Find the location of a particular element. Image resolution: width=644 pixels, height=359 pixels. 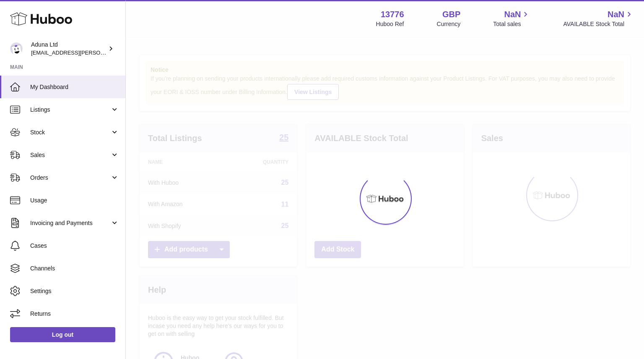

strong: GBP is located at coordinates (451, 14).